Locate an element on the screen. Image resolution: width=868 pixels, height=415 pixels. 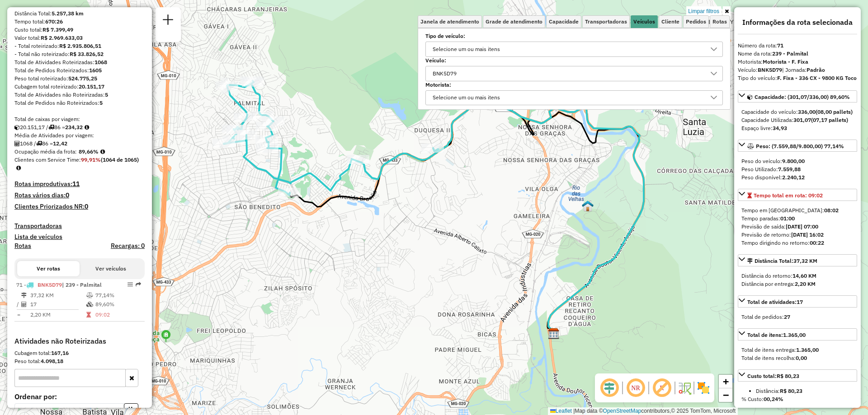
a: Peso: (7.559,88/9.800,00) 77,14% is located at coordinates (797, 145).